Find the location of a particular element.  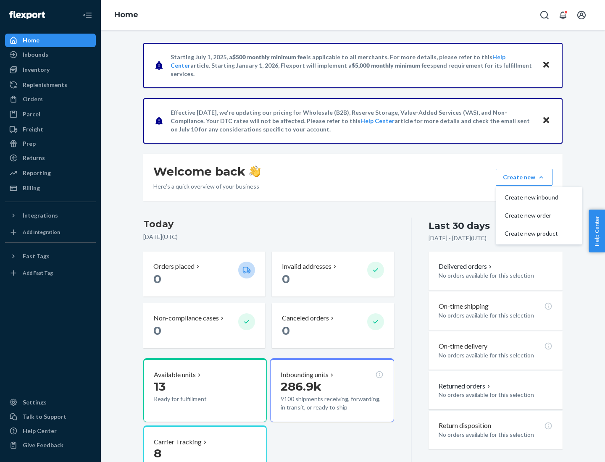

div: Fast Tags is located at coordinates (36, 256).